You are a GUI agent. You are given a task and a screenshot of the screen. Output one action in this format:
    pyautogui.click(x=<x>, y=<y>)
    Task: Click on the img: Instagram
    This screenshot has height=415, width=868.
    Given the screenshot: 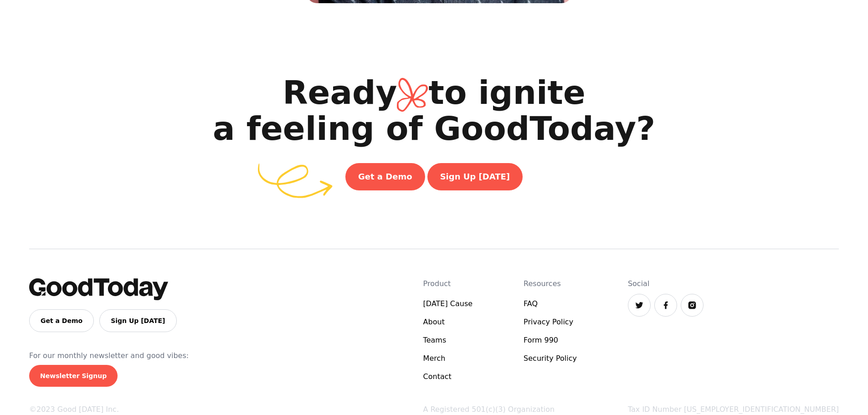 What is the action you would take?
    pyautogui.click(x=692, y=305)
    